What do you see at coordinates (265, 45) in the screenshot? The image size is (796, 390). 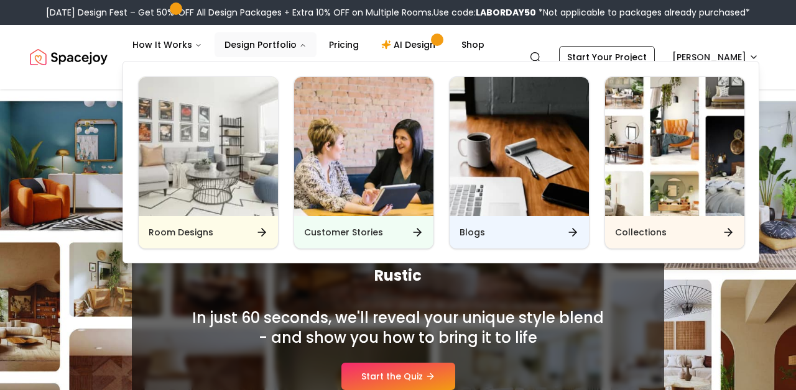 I see `button: Design Portfolio` at bounding box center [265, 45].